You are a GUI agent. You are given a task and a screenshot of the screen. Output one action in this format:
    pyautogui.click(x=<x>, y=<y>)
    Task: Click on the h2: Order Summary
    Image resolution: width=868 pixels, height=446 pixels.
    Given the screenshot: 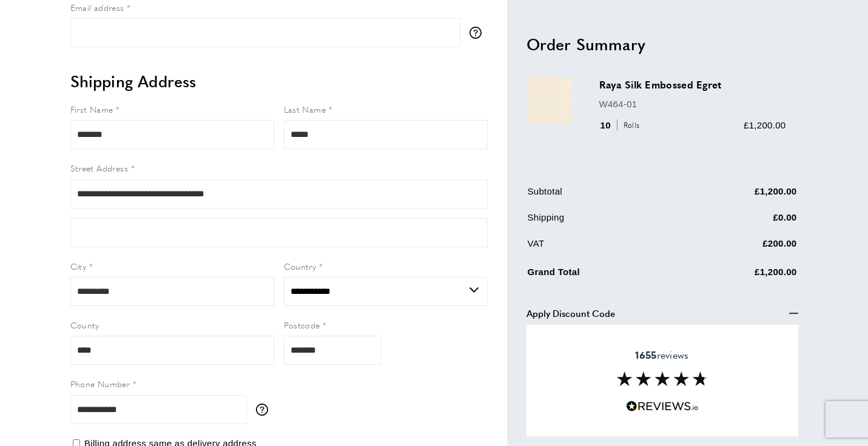 What is the action you would take?
    pyautogui.click(x=663, y=44)
    